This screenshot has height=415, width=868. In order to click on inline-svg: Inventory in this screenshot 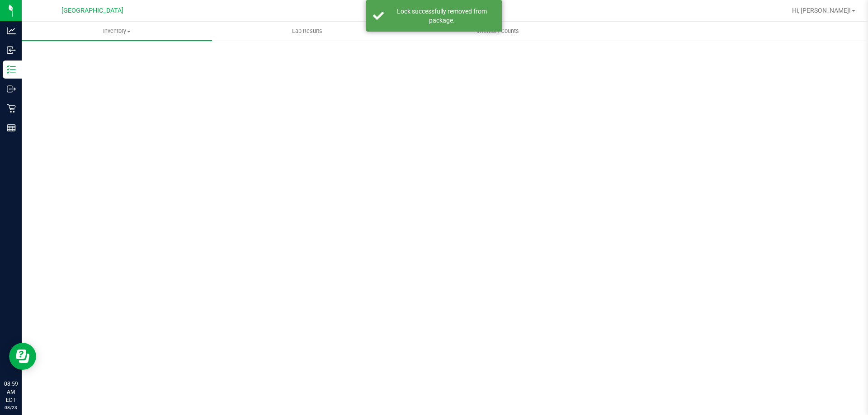, I will do `click(11, 70)`.